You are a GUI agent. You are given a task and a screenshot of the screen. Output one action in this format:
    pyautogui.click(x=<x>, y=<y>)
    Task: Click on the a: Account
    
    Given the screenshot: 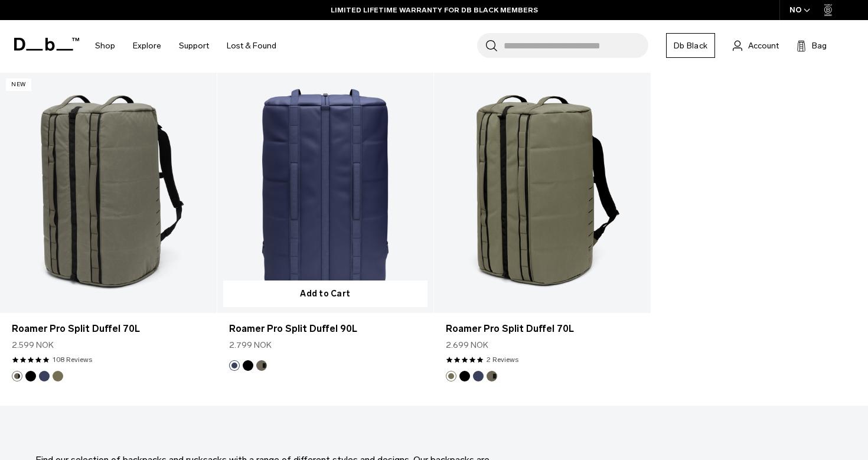 What is the action you would take?
    pyautogui.click(x=756, y=46)
    